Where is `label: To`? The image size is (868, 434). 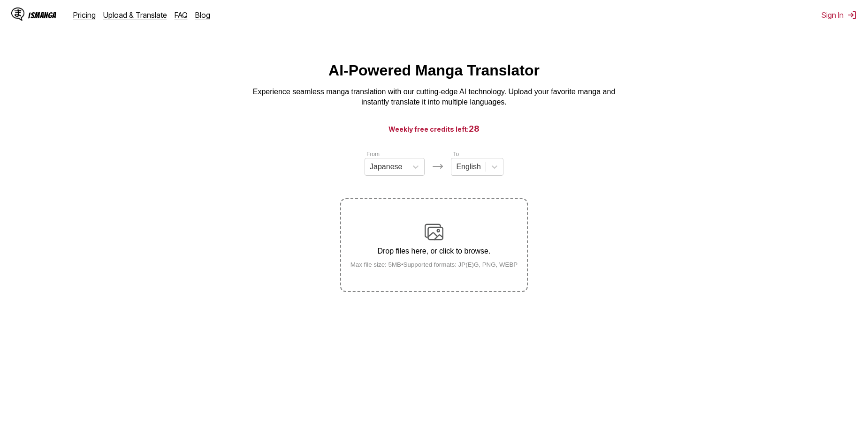 label: To is located at coordinates (456, 154).